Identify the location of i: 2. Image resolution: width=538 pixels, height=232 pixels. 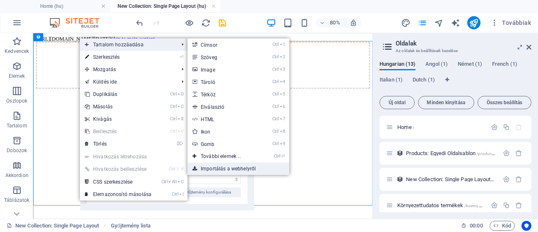
(282, 57).